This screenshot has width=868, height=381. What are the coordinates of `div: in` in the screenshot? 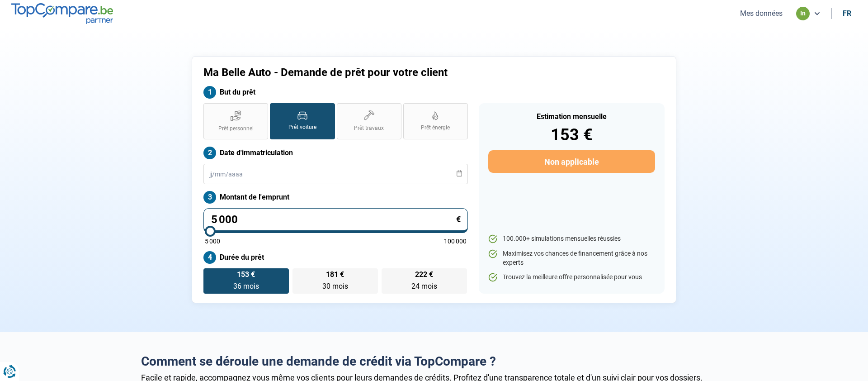 It's located at (803, 14).